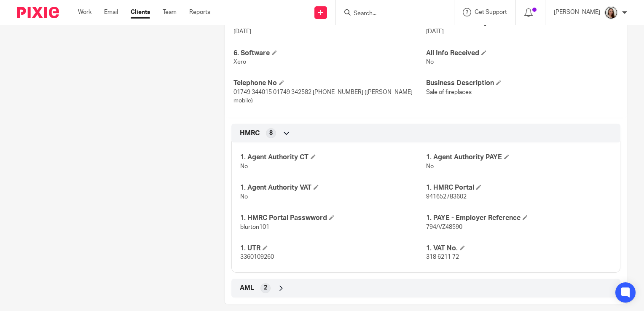 The image size is (644, 311). What do you see at coordinates (519, 218) in the screenshot?
I see `h4: 1. PAYE - Employer Reference` at bounding box center [519, 218].